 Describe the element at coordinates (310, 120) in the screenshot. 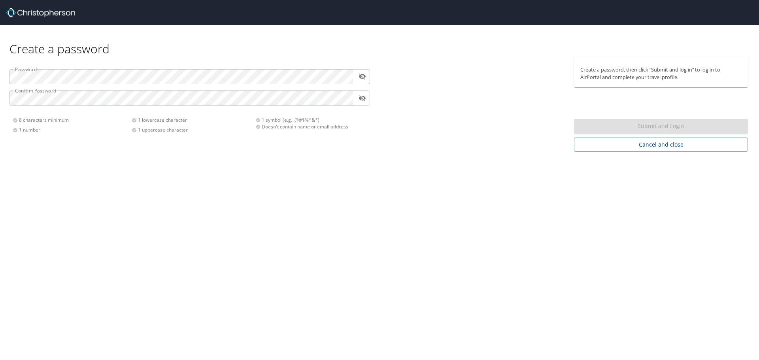

I see `div: 1 symbol (e.g. !@#$%^&*)` at that location.